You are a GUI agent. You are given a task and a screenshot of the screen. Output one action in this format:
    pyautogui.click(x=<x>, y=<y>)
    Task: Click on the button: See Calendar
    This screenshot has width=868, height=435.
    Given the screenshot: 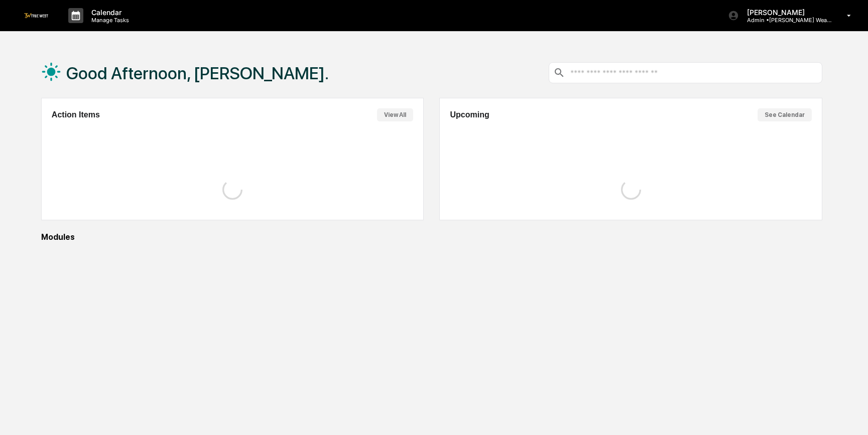 What is the action you would take?
    pyautogui.click(x=784, y=115)
    